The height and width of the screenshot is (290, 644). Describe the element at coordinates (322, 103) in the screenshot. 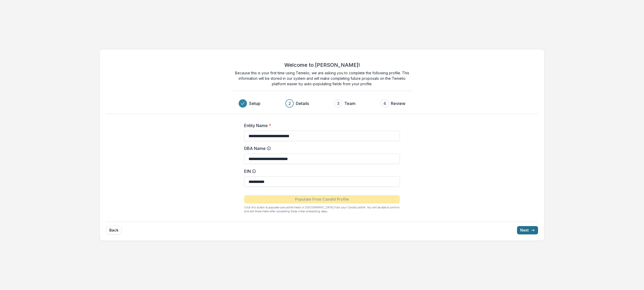

I see `div: Progress` at that location.